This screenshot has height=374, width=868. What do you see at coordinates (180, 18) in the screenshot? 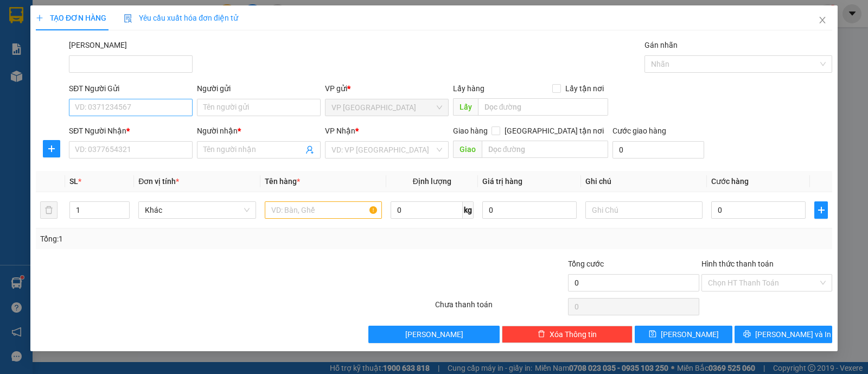
I see `span: Yêu cầu xuất hóa đơn điện tử` at bounding box center [180, 18].